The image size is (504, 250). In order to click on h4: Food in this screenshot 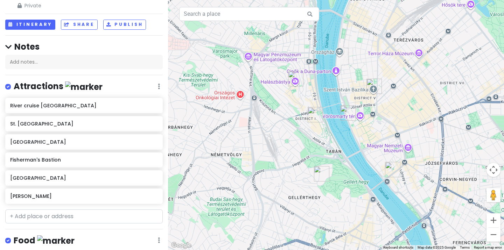, I will do `click(44, 241)`.